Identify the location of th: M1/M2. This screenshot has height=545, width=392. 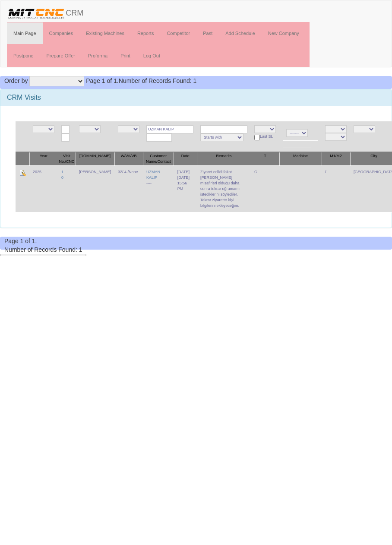
(336, 159).